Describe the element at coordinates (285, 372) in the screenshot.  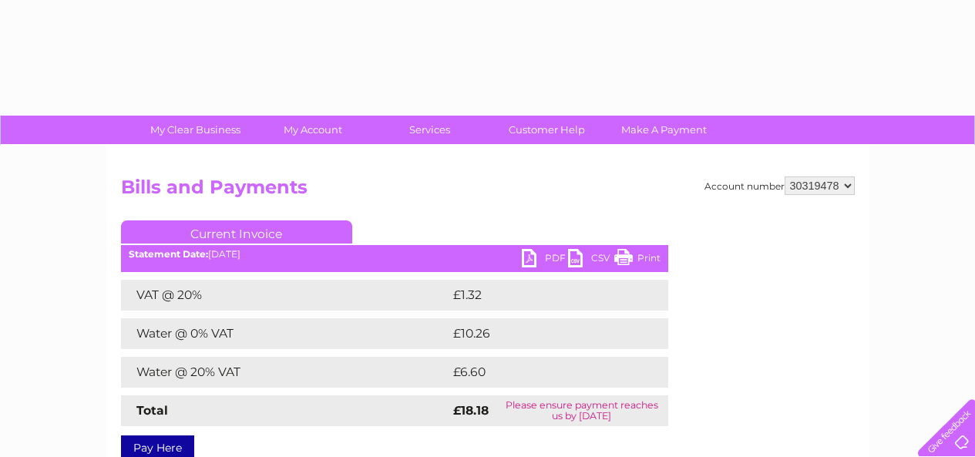
I see `td: Water @ 20% VAT` at that location.